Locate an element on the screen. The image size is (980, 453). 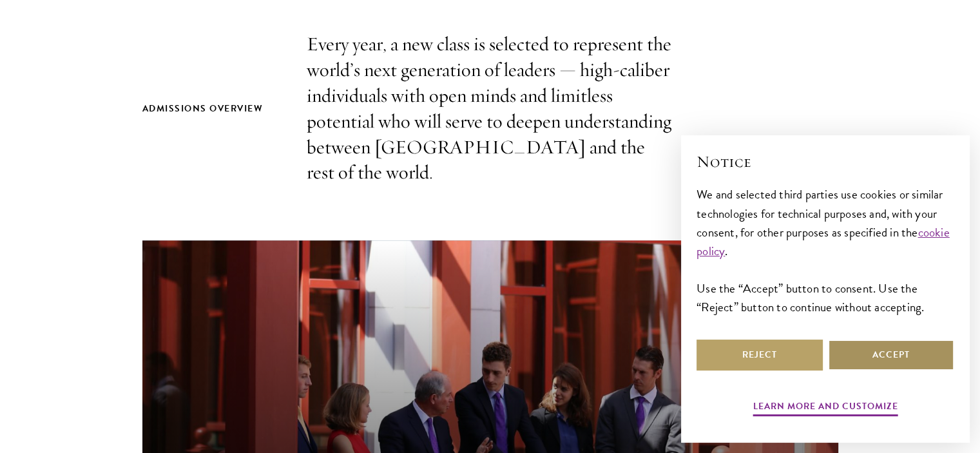
button: Reject is located at coordinates (760, 355).